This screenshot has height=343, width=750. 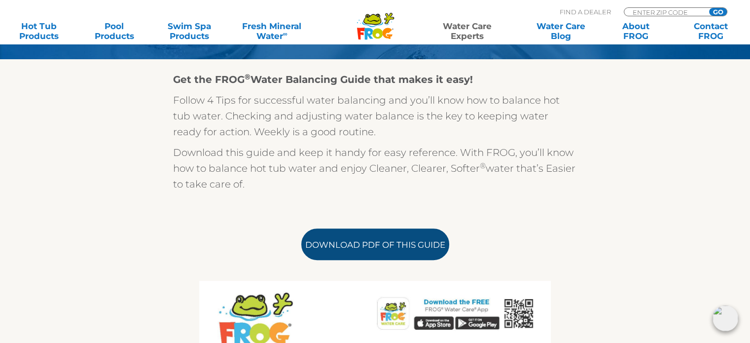 I want to click on a: ContactFROG, so click(x=711, y=31).